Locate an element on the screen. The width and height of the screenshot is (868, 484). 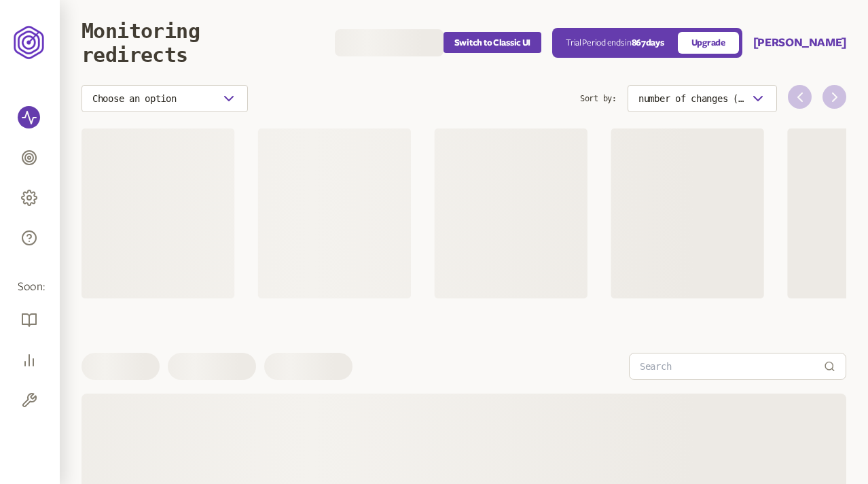
a: Upgrade is located at coordinates (709, 43).